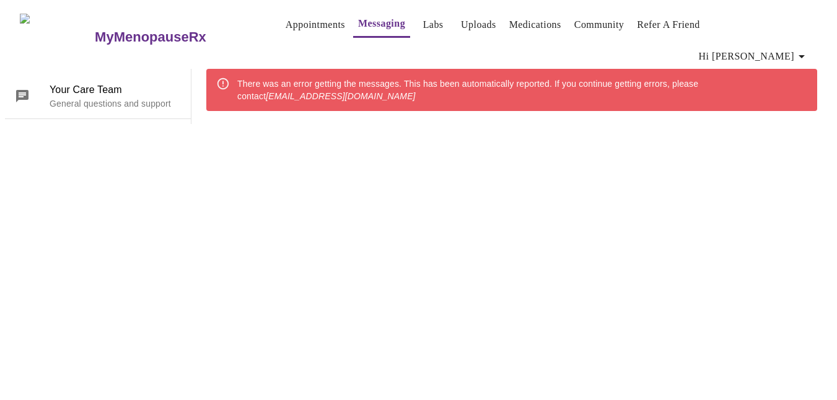 The image size is (837, 400). I want to click on button: Messaging, so click(382, 24).